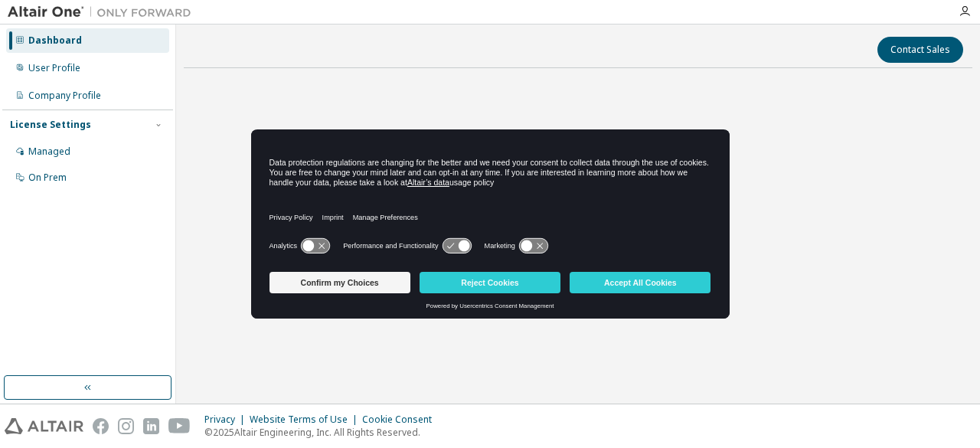 The image size is (980, 448). I want to click on p: © 2025 Altair Engineering, Inc. All Rights Reserved., so click(323, 432).